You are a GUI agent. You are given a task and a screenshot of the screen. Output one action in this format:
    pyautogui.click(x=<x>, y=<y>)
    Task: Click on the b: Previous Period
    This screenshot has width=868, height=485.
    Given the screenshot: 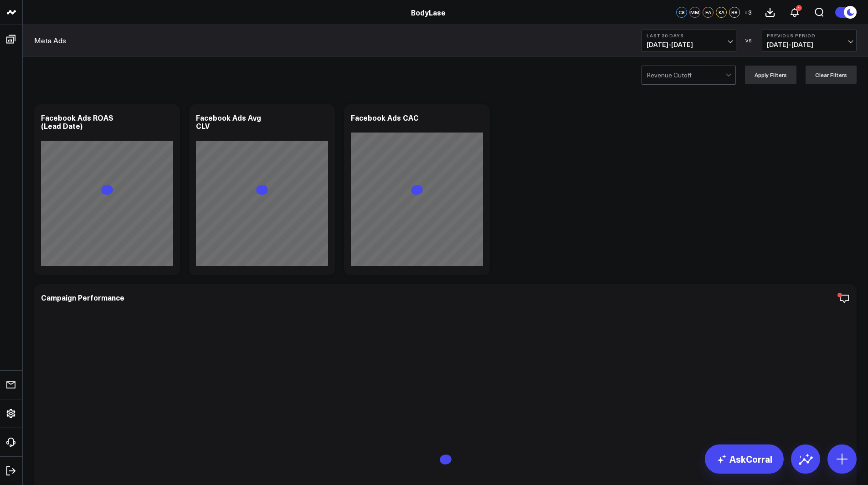 What is the action you would take?
    pyautogui.click(x=810, y=36)
    